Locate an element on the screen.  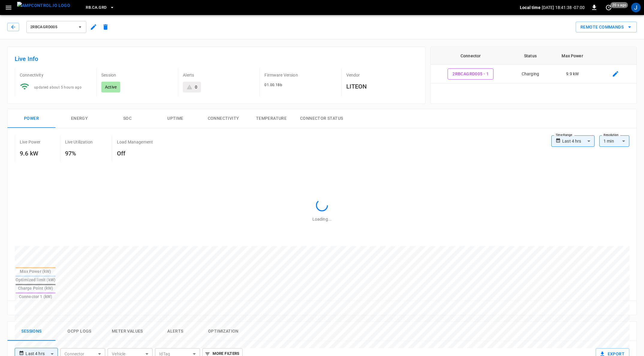
span: updated about 5 hours ago is located at coordinates (58, 87).